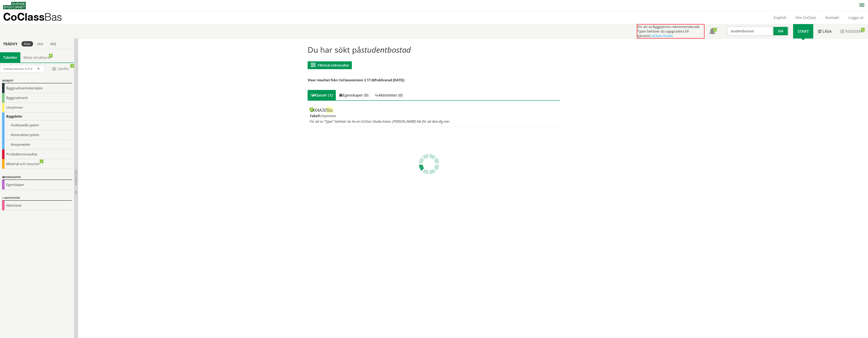 The height and width of the screenshot is (338, 868). What do you see at coordinates (37, 144) in the screenshot?
I see `div: Komponenter` at bounding box center [37, 144].